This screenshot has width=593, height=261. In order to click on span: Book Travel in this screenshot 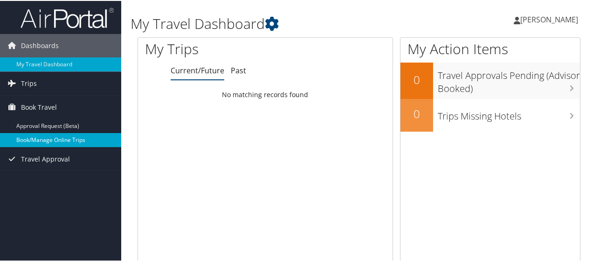, I will do `click(39, 106)`.